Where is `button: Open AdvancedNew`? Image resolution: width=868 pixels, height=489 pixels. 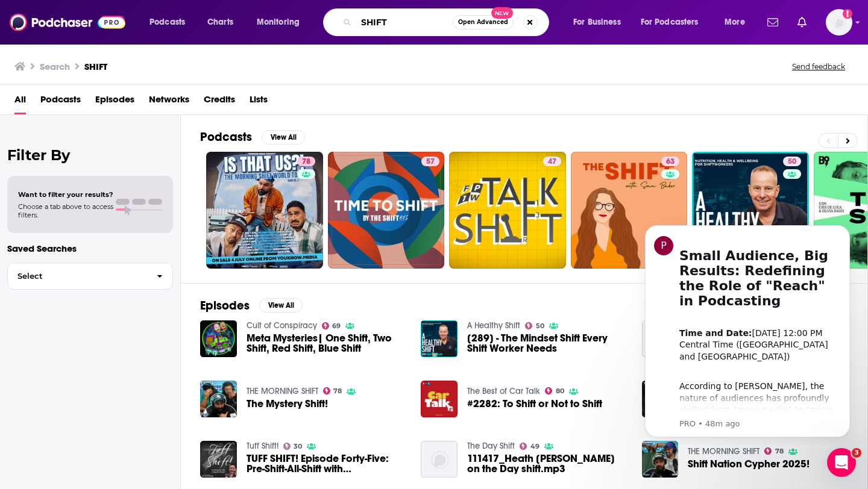
button: Open AdvancedNew is located at coordinates (483, 22).